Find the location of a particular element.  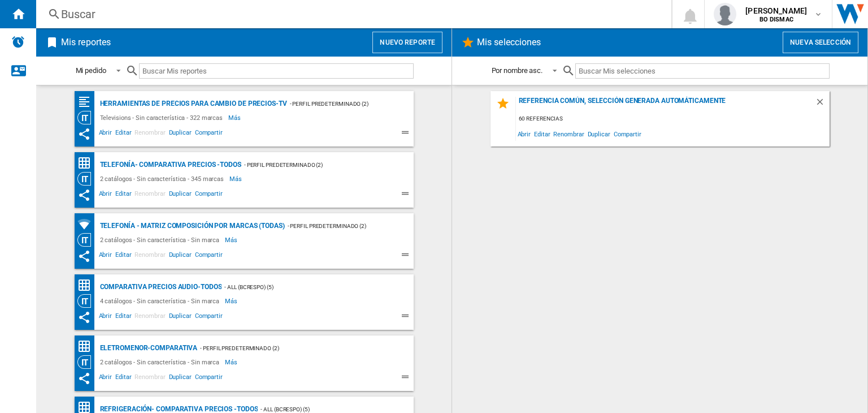

button: Nuevo reporte is located at coordinates (408, 42).